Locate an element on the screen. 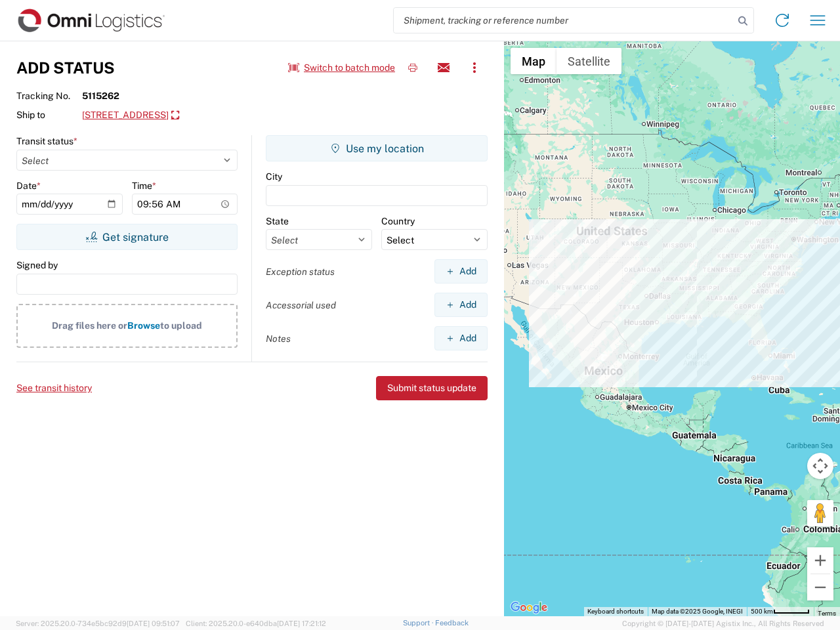  a: Open this area in Google Maps (opens a new window) is located at coordinates (529, 608).